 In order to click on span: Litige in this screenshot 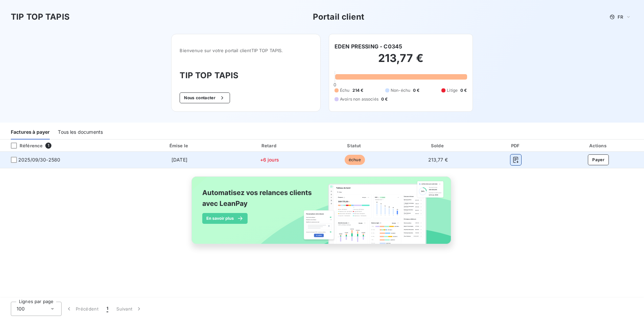, I will do `click(452, 90)`.